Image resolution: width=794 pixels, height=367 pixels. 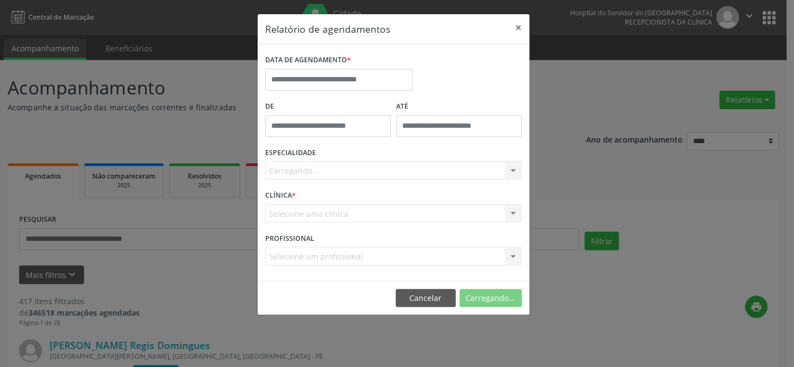 What do you see at coordinates (308, 60) in the screenshot?
I see `label: DATA DE AGENDAMENTO` at bounding box center [308, 60].